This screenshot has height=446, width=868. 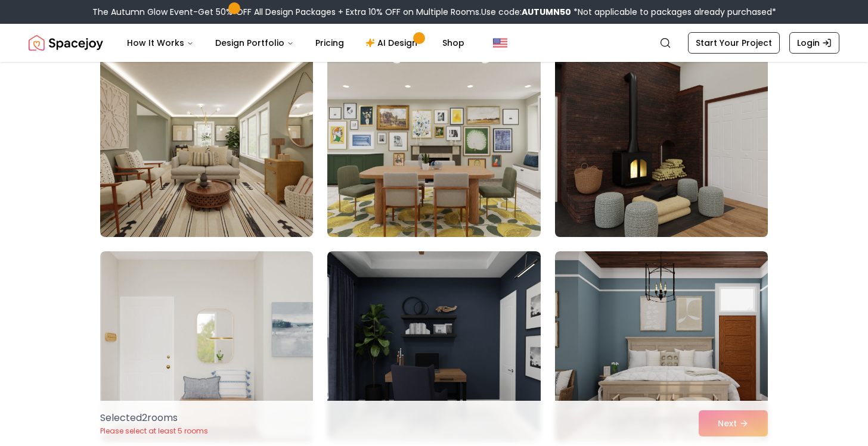 What do you see at coordinates (206, 142) in the screenshot?
I see `img: Room room-55` at bounding box center [206, 142].